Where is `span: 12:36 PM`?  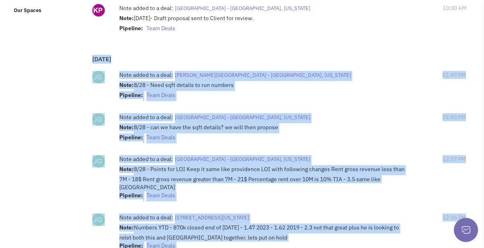
span: 12:36 PM is located at coordinates (454, 218).